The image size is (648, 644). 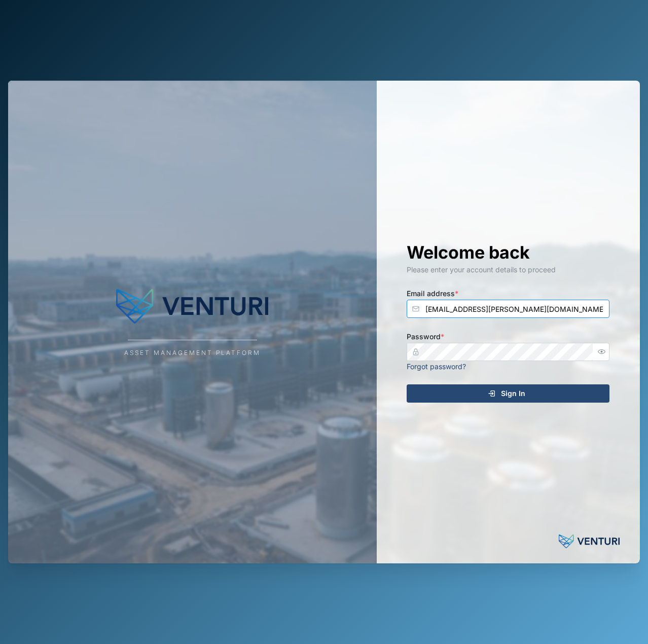 What do you see at coordinates (192, 353) in the screenshot?
I see `div: Asset Management Platform` at bounding box center [192, 353].